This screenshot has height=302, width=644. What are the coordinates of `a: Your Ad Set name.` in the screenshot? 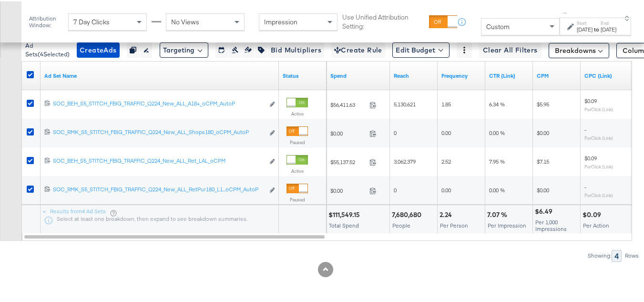 It's located at (160, 75).